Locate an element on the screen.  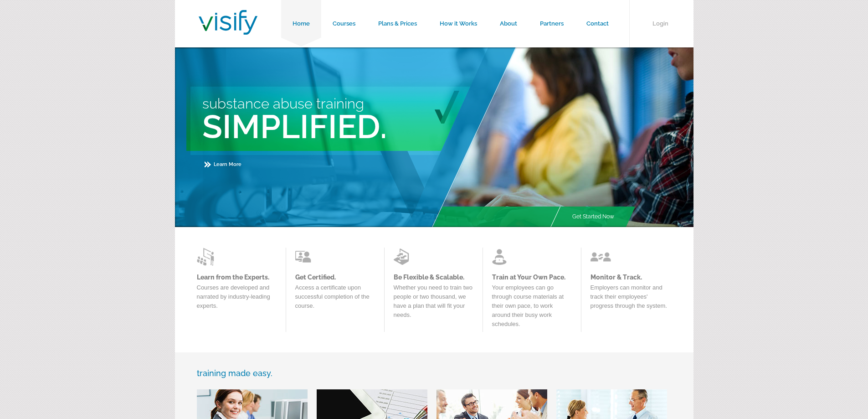
p: Courses are developed and narrated by industry-leading experts. is located at coordinates (237, 298).